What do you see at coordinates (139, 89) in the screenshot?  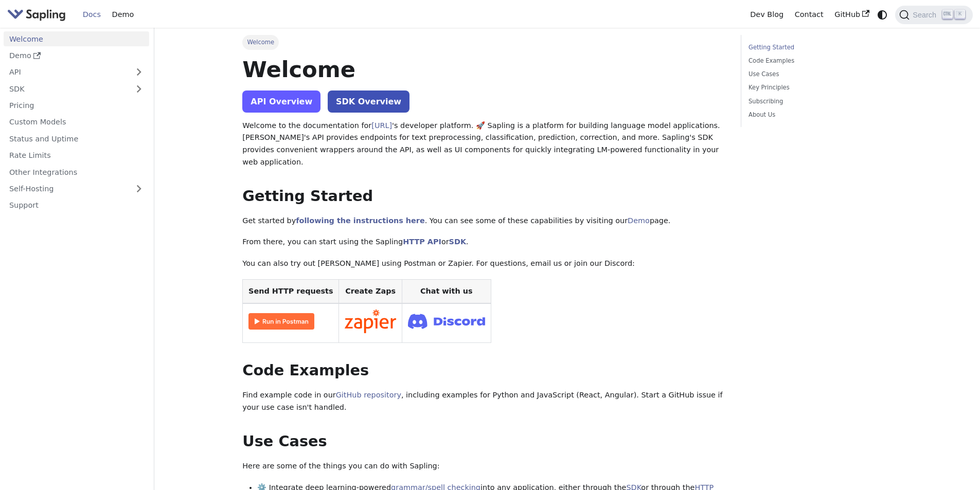 I see `button: Expand sidebar category 'SDK'` at bounding box center [139, 89].